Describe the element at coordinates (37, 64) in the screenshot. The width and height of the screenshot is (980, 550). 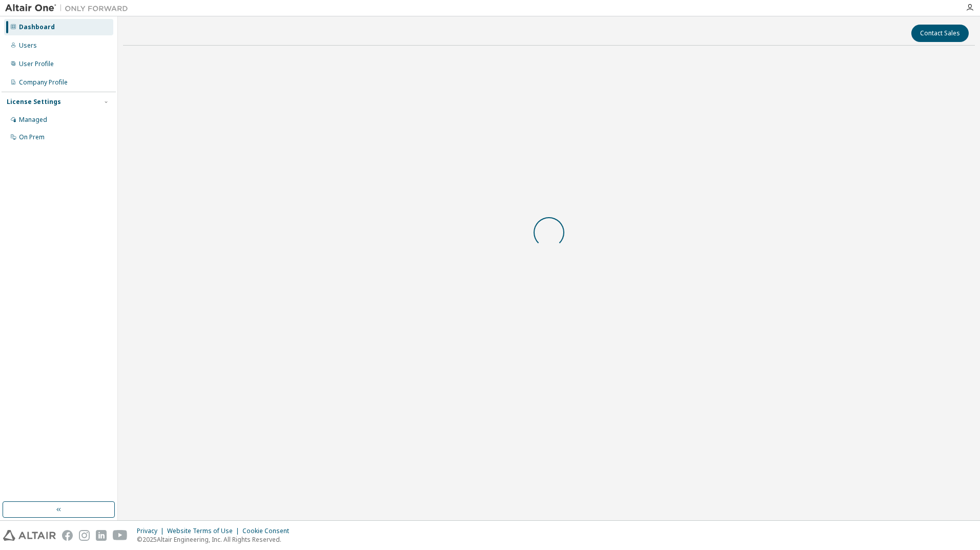
I see `div: User Profile` at that location.